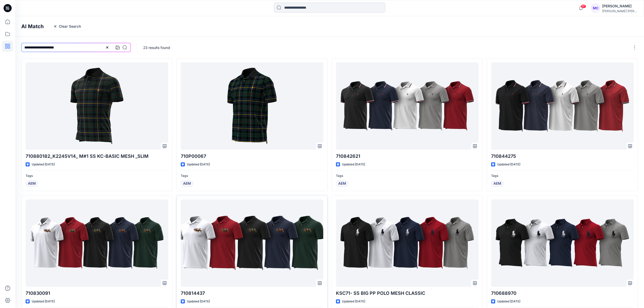 This screenshot has height=308, width=644. I want to click on a: 710688970, so click(562, 243).